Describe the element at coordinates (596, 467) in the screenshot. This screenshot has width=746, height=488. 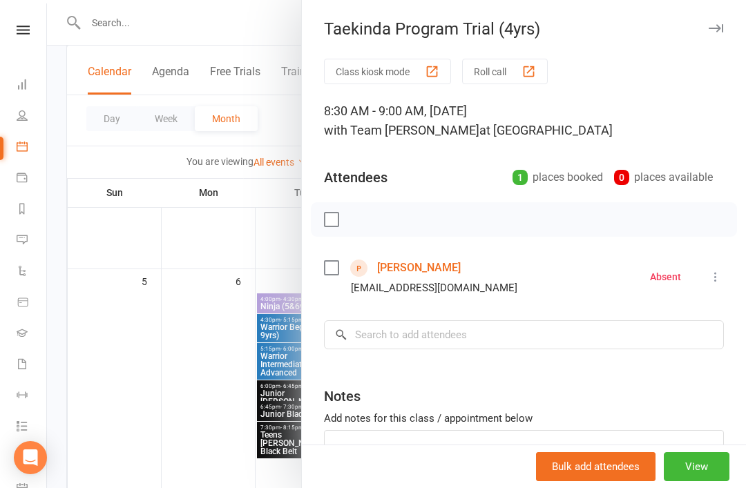
I see `button: Bulk add attendees` at that location.